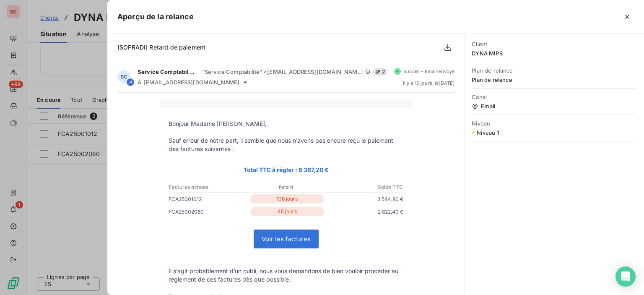 Image resolution: width=644 pixels, height=295 pixels. Describe the element at coordinates (625, 276) in the screenshot. I see `div: Open Intercom Messenger` at that location.